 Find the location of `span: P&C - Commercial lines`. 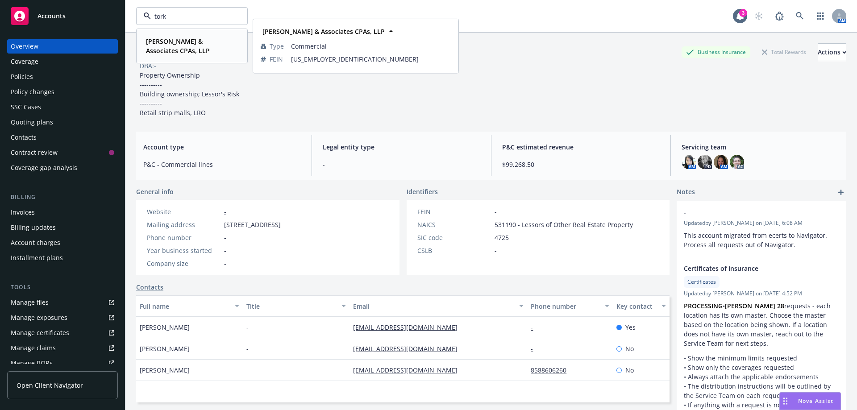

span: P&C - Commercial lines is located at coordinates (222, 164).